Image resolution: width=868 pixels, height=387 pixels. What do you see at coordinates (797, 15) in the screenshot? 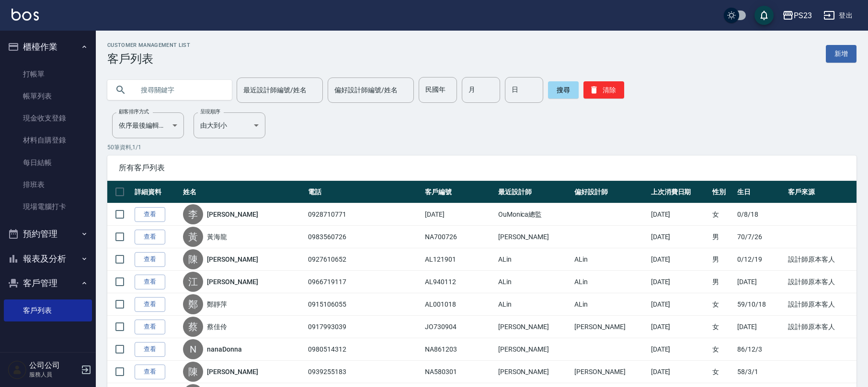
I see `button: PS23` at bounding box center [797, 15].